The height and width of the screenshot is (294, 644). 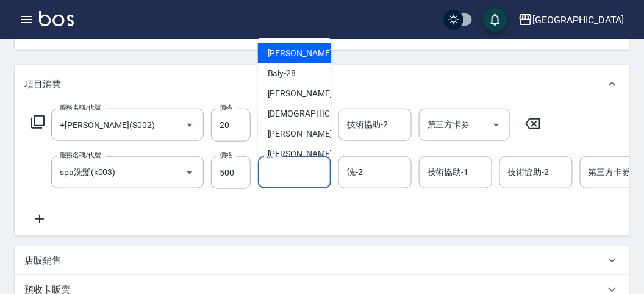 I want to click on p: 項目消費, so click(x=42, y=84).